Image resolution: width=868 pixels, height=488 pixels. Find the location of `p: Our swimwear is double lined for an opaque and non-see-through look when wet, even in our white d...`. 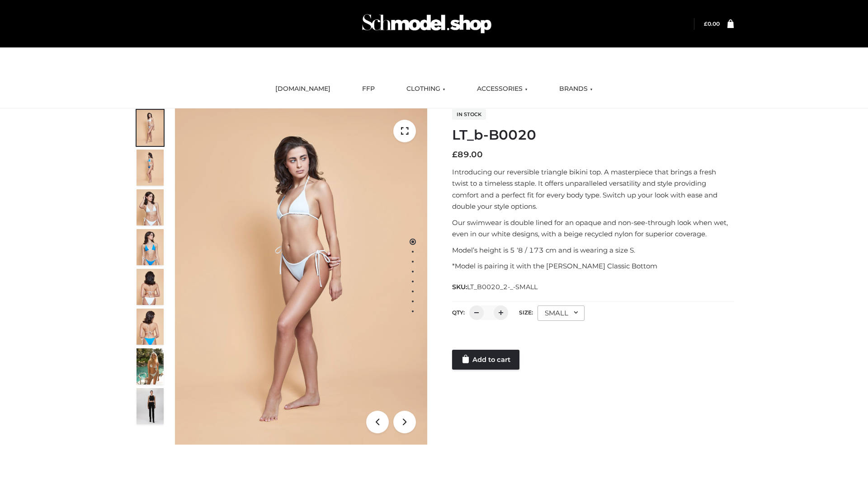

p: Our swimwear is double lined for an opaque and non-see-through look when wet, even in our white d... is located at coordinates (593, 228).